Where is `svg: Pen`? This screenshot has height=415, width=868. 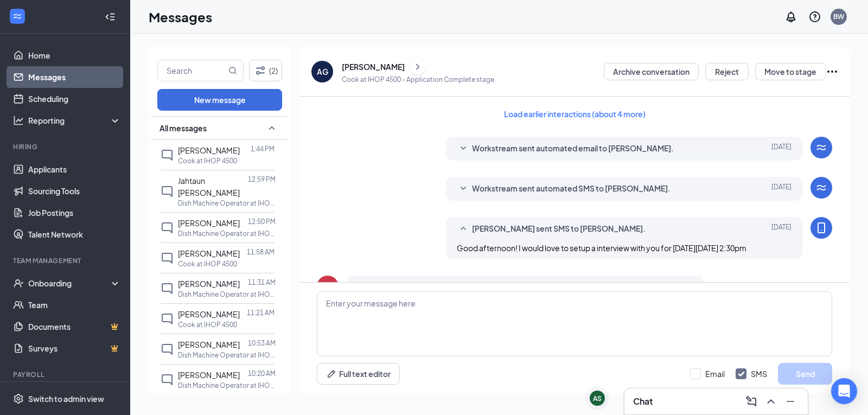
svg: Pen is located at coordinates (332, 374).